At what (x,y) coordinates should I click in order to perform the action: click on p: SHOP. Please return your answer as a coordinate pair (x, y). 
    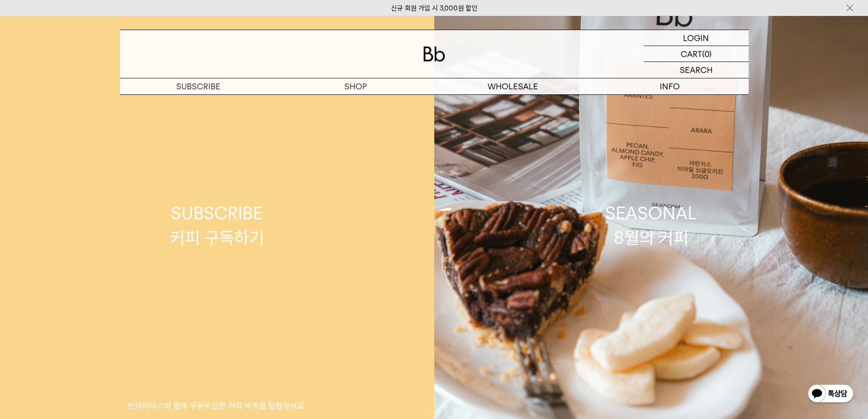
    Looking at the image, I should click on (355, 86).